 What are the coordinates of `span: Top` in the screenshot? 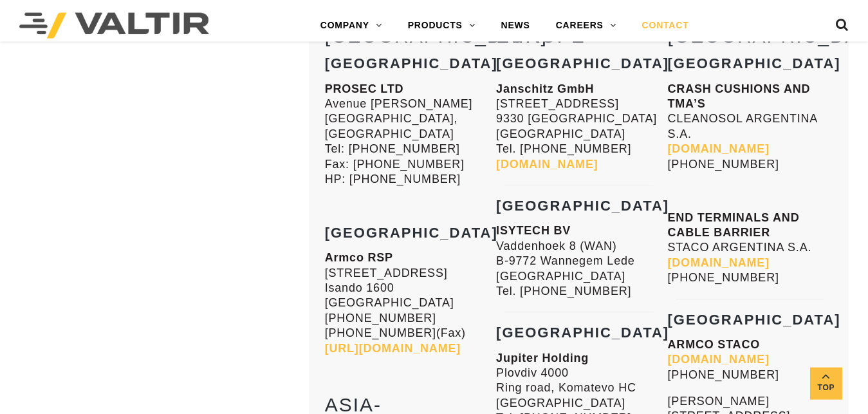 It's located at (826, 387).